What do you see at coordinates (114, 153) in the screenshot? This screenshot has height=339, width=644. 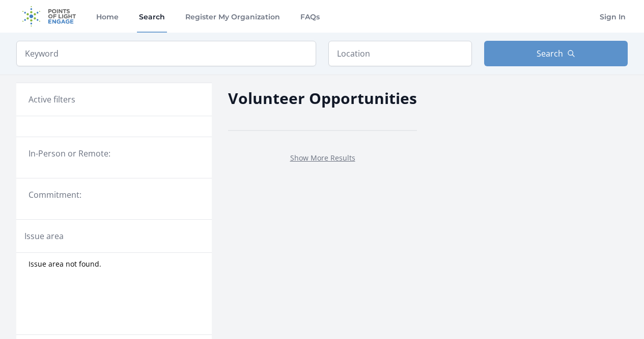 I see `legend: In-Person or Remote:` at bounding box center [114, 153].